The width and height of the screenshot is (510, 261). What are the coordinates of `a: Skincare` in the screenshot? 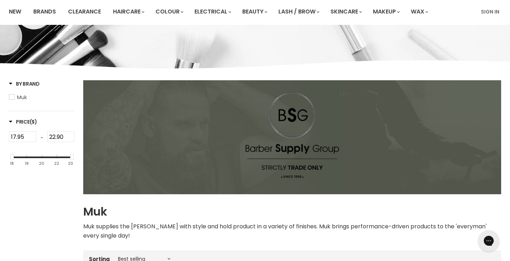 It's located at (346, 12).